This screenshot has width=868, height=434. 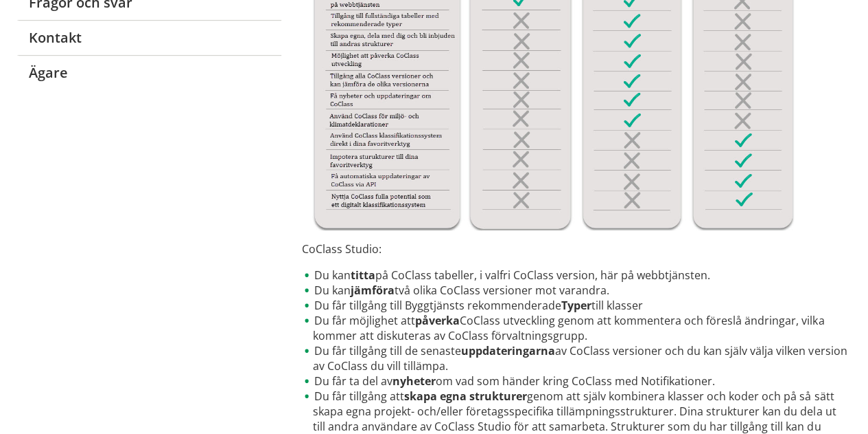 What do you see at coordinates (577, 328) in the screenshot?
I see `li: Du får möjlighet att CoClass utveckling genom att kommentera och föreslå ändringar, vilka kommer ...` at bounding box center [577, 328].